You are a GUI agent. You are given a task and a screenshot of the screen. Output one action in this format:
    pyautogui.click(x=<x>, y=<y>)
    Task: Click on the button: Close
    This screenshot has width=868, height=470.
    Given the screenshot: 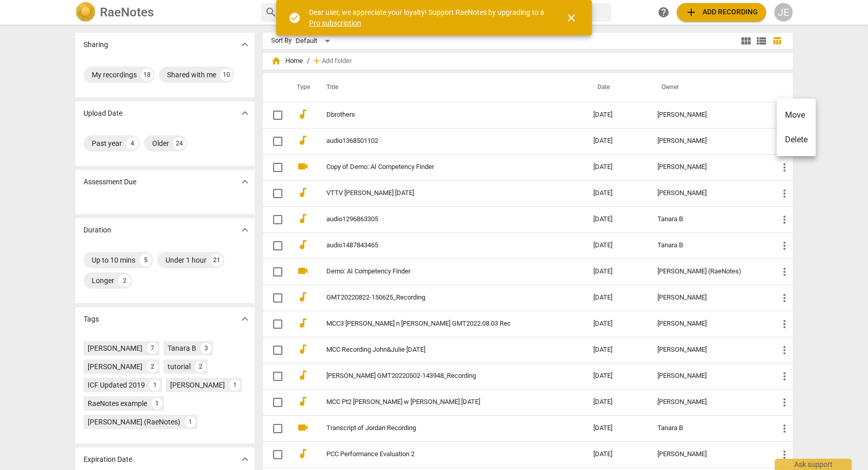 What is the action you would take?
    pyautogui.click(x=571, y=18)
    